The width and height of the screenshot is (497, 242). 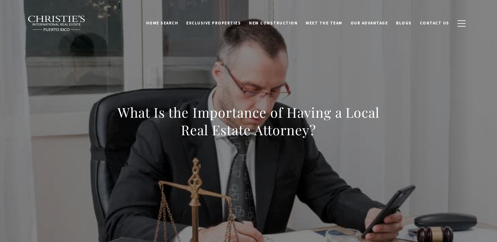 I want to click on a: Our Advantage, so click(x=369, y=23).